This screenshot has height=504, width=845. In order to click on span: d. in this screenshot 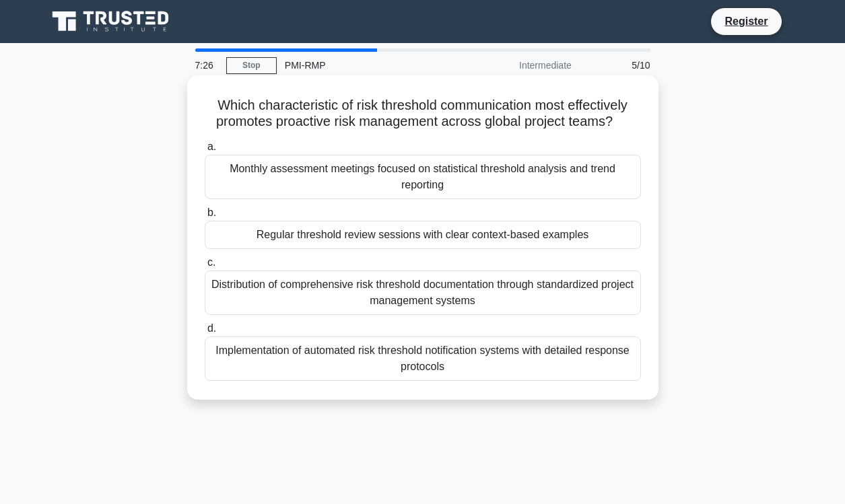, I will do `click(211, 327)`.